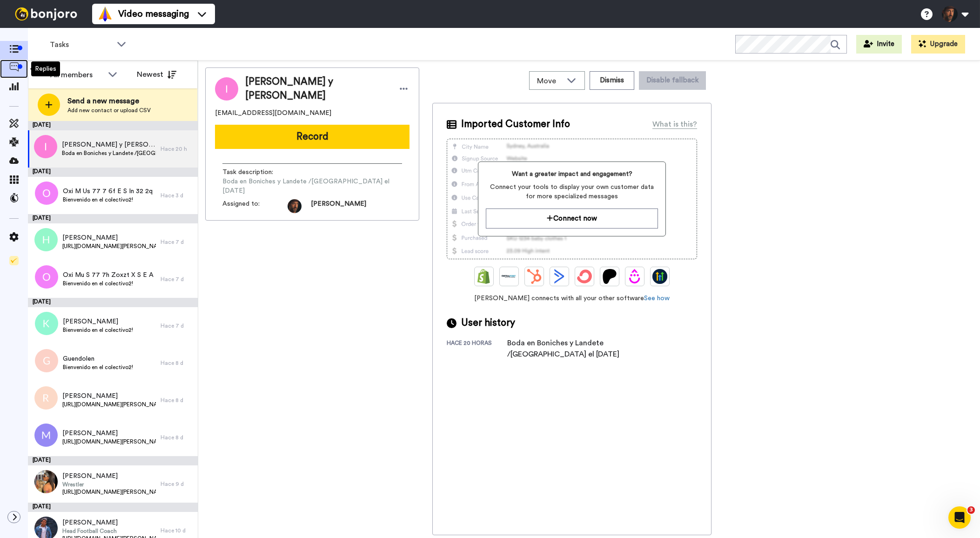  I want to click on img: 045930ee-ca64-49f0-90c7-211a90271f17.jpg, so click(46, 482).